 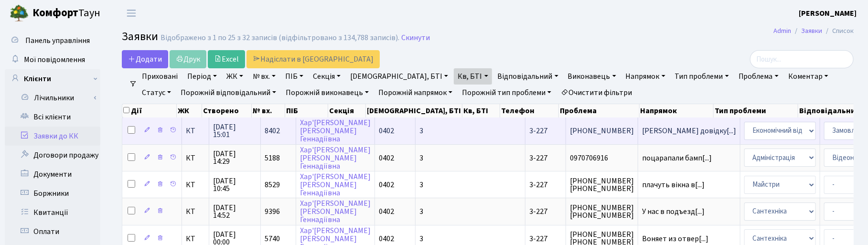 What do you see at coordinates (52, 117) in the screenshot?
I see `a: Всі клієнти` at bounding box center [52, 117].